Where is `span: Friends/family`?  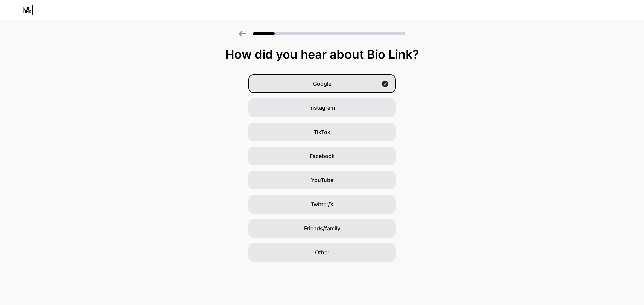 span: Friends/family is located at coordinates (322, 228).